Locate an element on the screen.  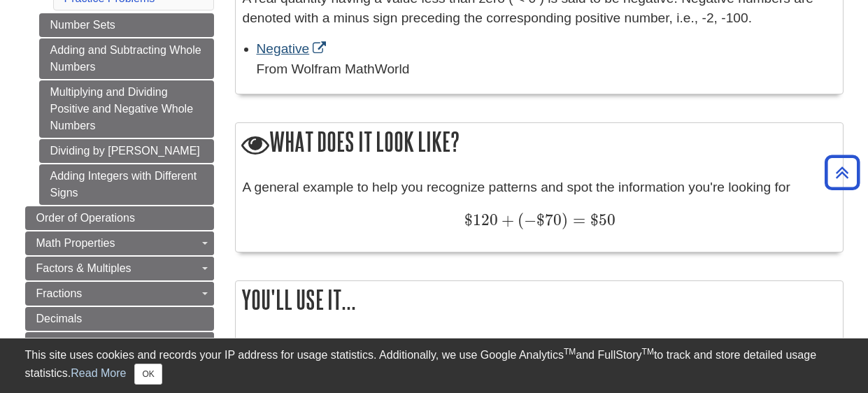
span: 70 is located at coordinates (553, 219).